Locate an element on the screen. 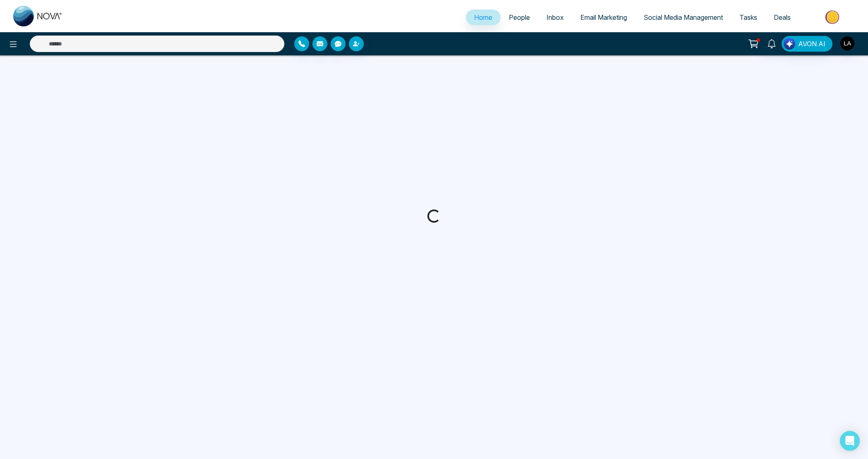 Image resolution: width=868 pixels, height=459 pixels. span: Deals is located at coordinates (782, 17).